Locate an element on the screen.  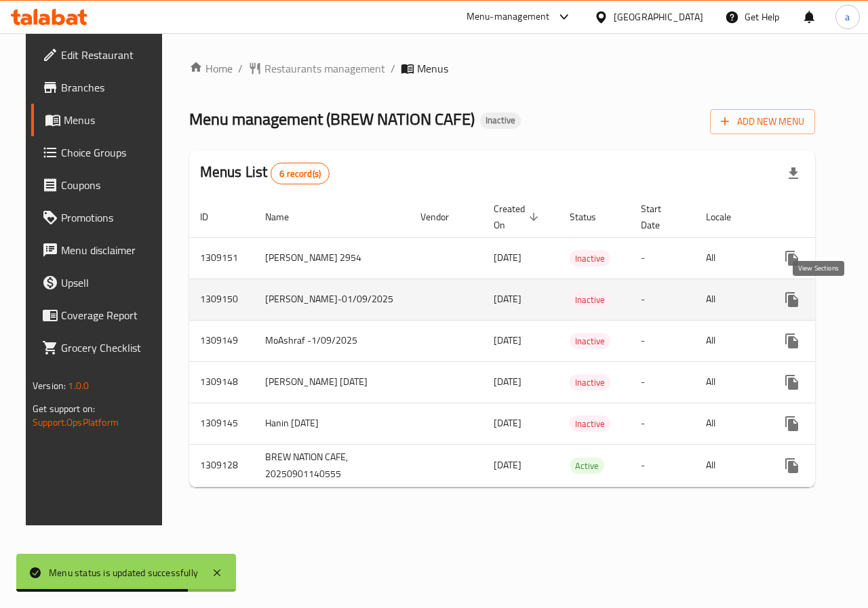
span: Grocery Checklist is located at coordinates (110, 348).